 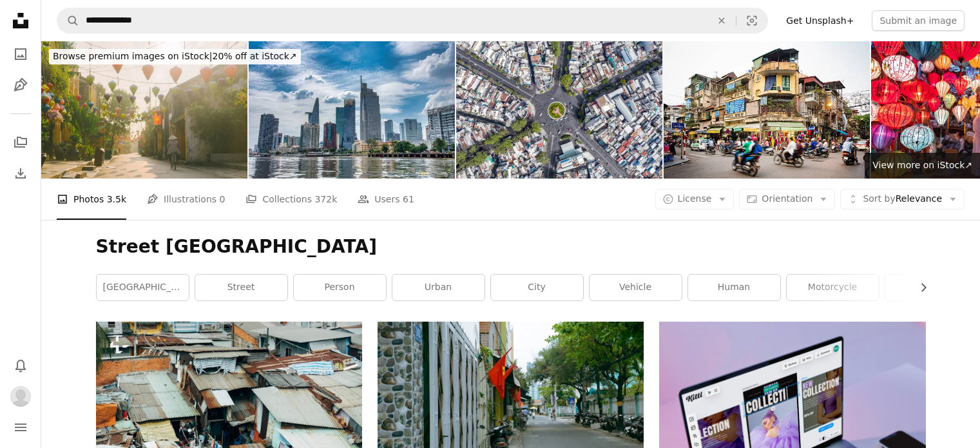 What do you see at coordinates (144, 110) in the screenshot?
I see `img: Woman walking in Hoi An in the morning` at bounding box center [144, 110].